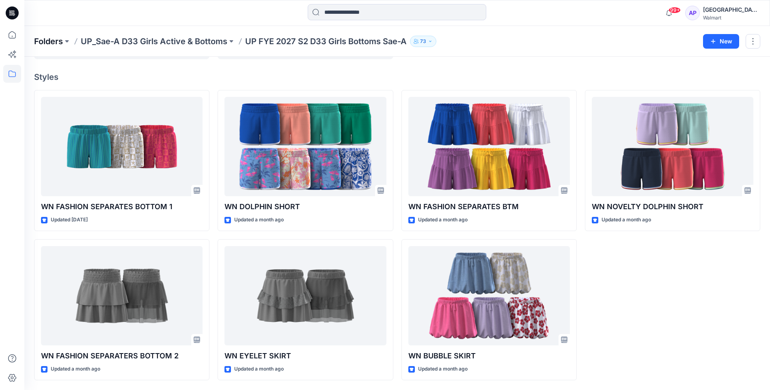 This screenshot has height=390, width=770. Describe the element at coordinates (721, 41) in the screenshot. I see `button: New` at that location.